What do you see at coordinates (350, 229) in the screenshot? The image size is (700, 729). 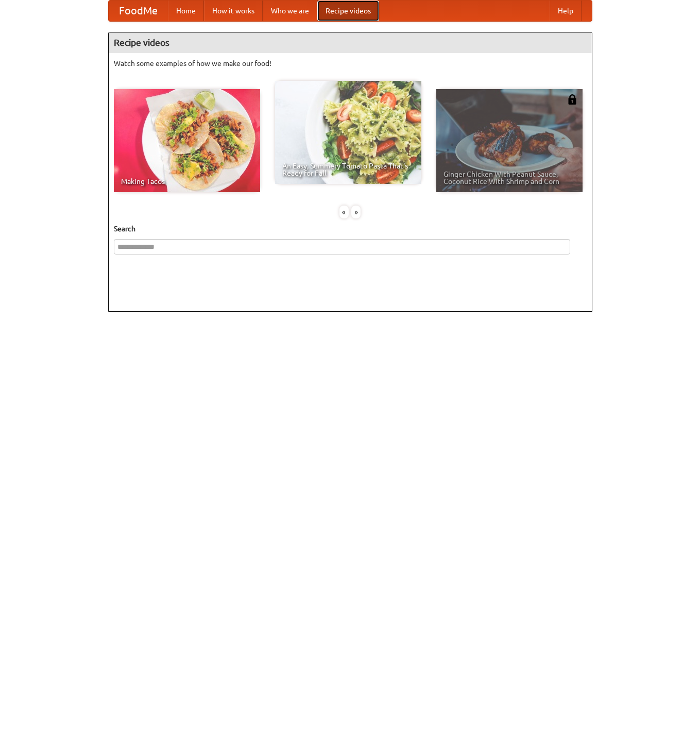 I see `h5: Search` at bounding box center [350, 229].